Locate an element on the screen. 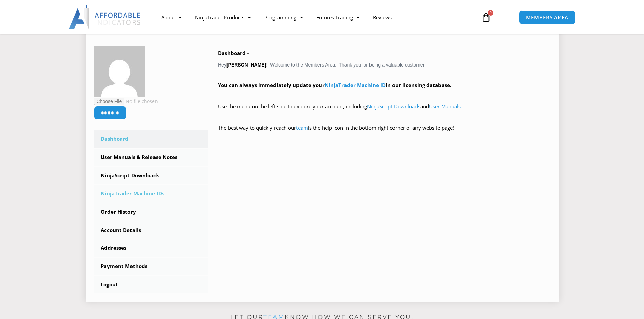 This screenshot has width=644, height=319. div: Hey ! Welcome to the Members Area. Thank you for being a valuable customer! is located at coordinates (384, 95).